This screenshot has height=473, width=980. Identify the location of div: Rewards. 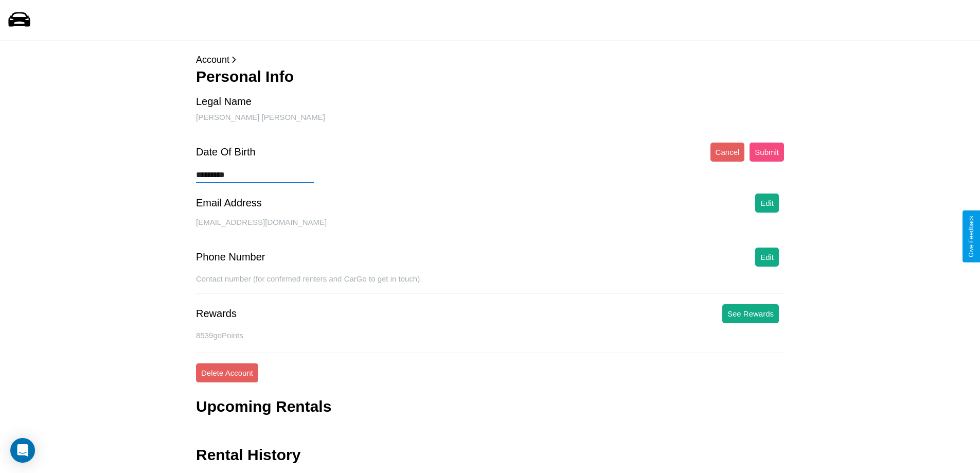
(216, 314).